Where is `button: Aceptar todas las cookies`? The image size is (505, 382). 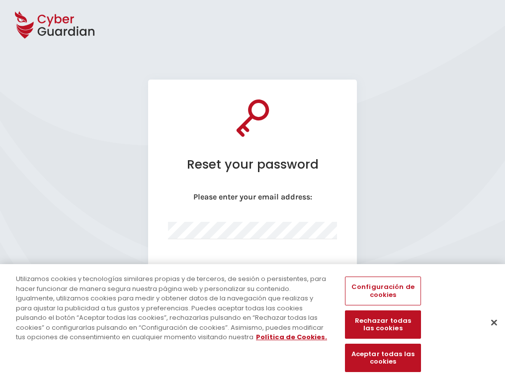
button: Aceptar todas las cookies is located at coordinates (383, 357).